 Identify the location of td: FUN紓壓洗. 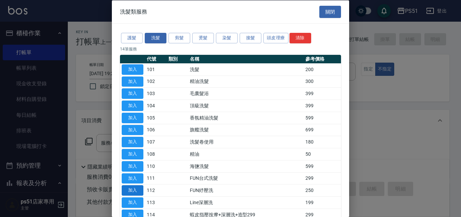
(246, 191).